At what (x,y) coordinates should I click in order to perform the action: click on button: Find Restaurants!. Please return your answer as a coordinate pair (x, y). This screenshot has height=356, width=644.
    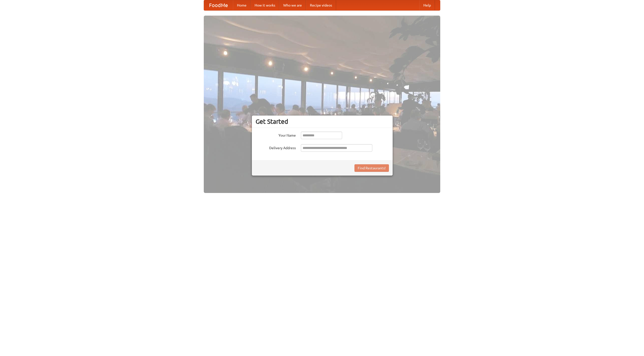
    Looking at the image, I should click on (372, 168).